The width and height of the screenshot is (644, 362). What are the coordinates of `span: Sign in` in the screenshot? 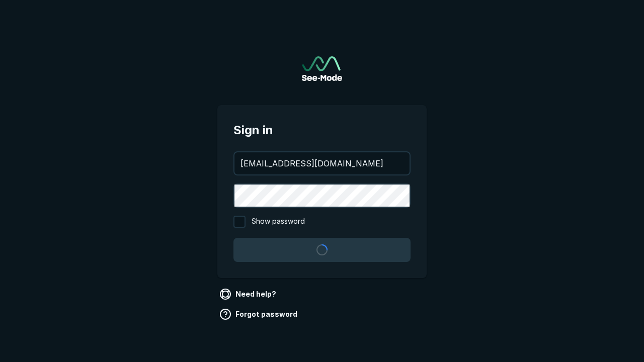 It's located at (322, 130).